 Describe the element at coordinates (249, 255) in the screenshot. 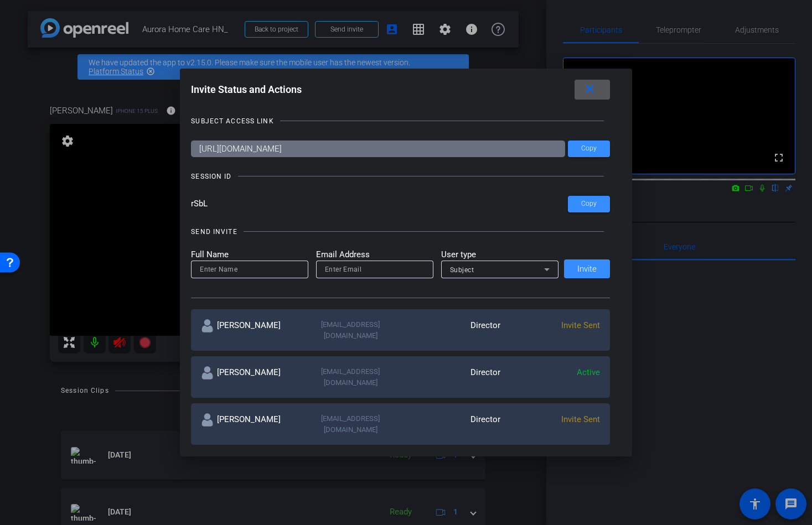

I see `mat-label: Full Name` at that location.